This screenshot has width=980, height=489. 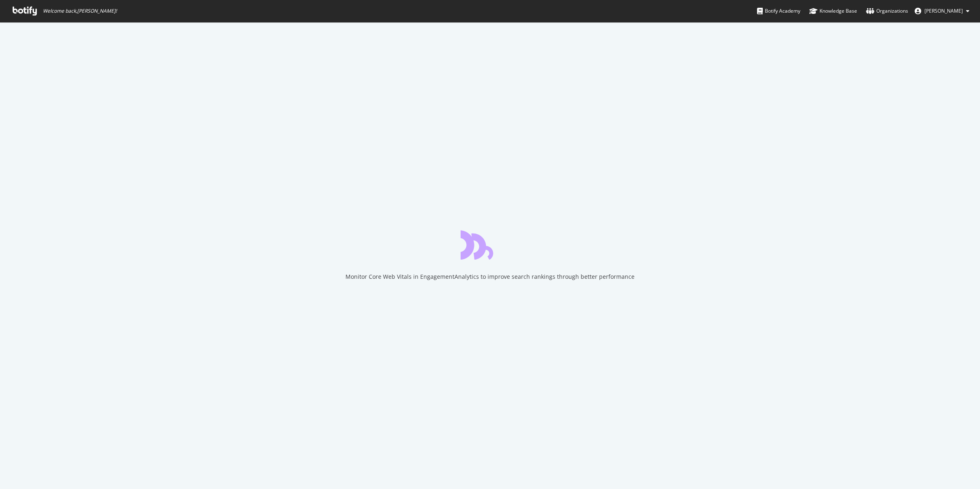 I want to click on div: Organizations, so click(x=887, y=11).